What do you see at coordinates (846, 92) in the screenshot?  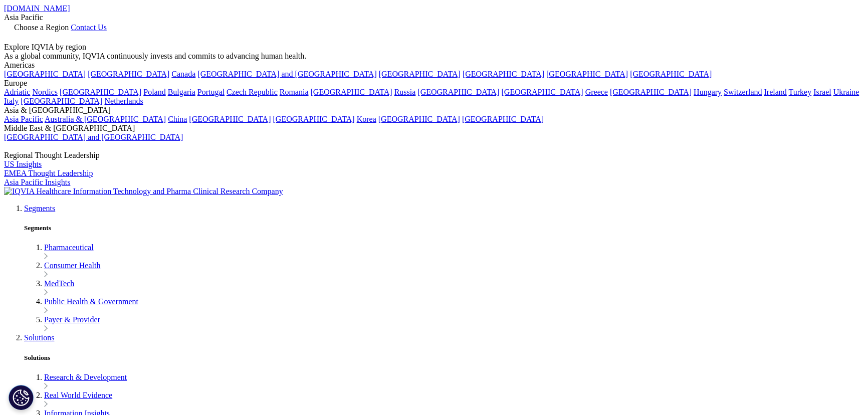 I see `a: Ukraine` at bounding box center [846, 92].